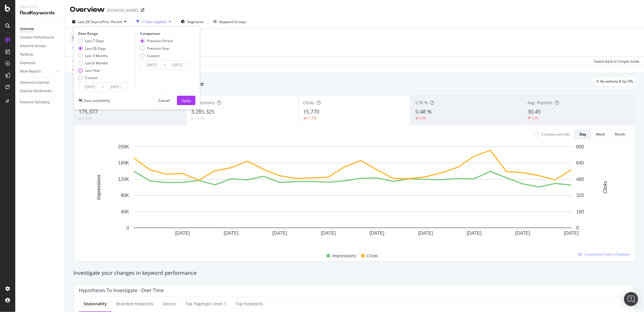 This screenshot has width=644, height=312. Describe the element at coordinates (580, 196) in the screenshot. I see `text: 320` at that location.